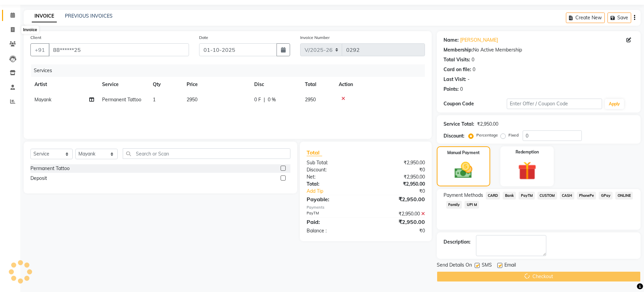 This screenshot has width=644, height=292. What do you see at coordinates (509, 196) in the screenshot?
I see `span: Bank` at bounding box center [509, 196].